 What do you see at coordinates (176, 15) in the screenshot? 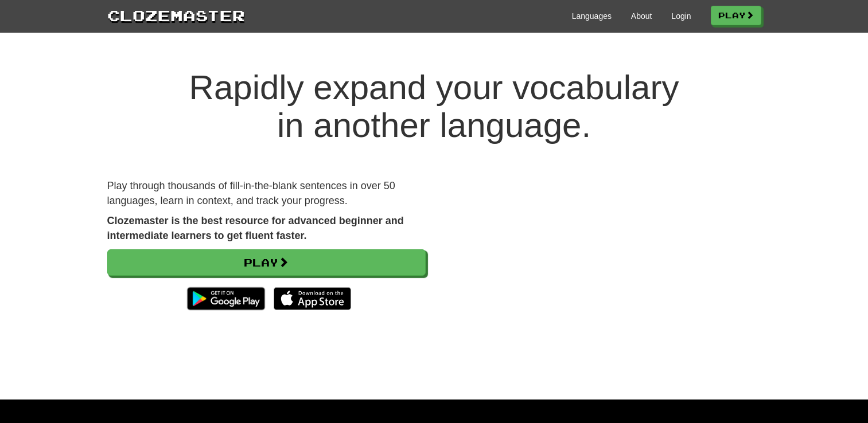
I see `a: Clozemaster` at bounding box center [176, 15].